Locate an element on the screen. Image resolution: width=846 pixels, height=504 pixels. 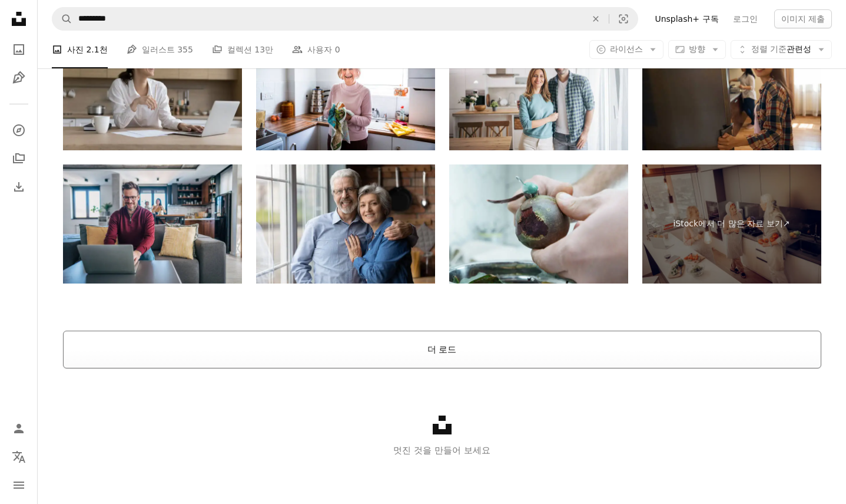
button: Unsplash 검색 is located at coordinates (63, 19).